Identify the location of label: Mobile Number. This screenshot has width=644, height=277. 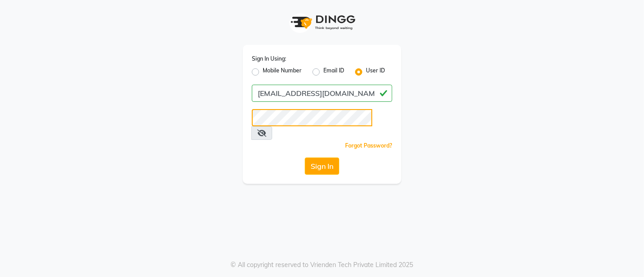
(282, 72).